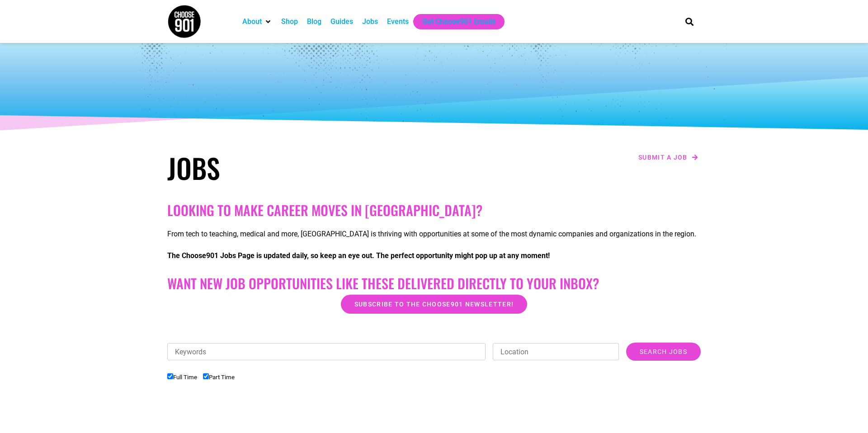 This screenshot has width=868, height=433. What do you see at coordinates (326, 352) in the screenshot?
I see `input: Keywords` at bounding box center [326, 352].